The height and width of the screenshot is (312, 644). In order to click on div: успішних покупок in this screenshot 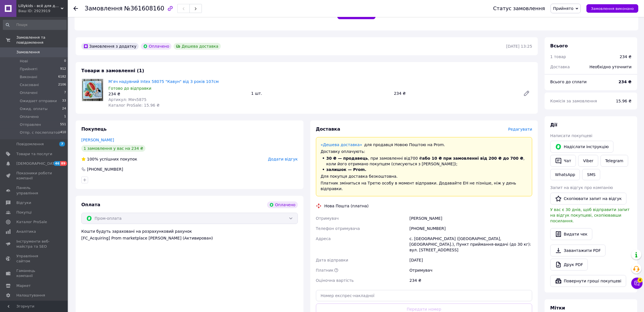, I will do `click(109, 159)`.